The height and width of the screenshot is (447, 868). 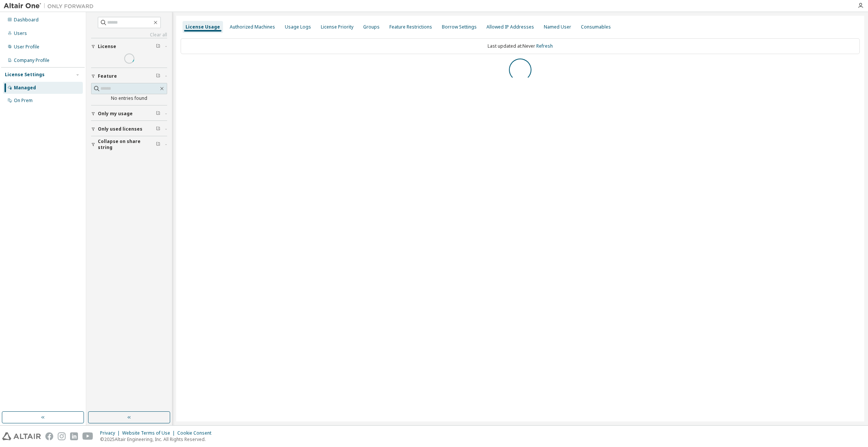 I want to click on div: Usage Logs, so click(x=298, y=27).